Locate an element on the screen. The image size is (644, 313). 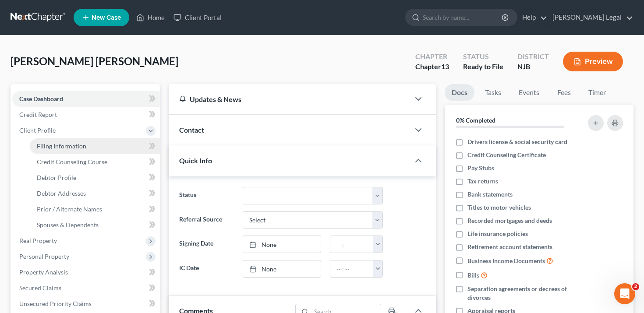
div: Status is located at coordinates (483, 57).